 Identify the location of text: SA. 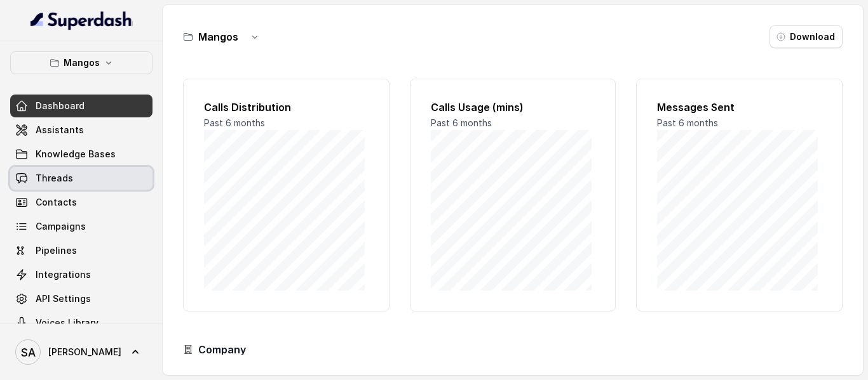
(28, 352).